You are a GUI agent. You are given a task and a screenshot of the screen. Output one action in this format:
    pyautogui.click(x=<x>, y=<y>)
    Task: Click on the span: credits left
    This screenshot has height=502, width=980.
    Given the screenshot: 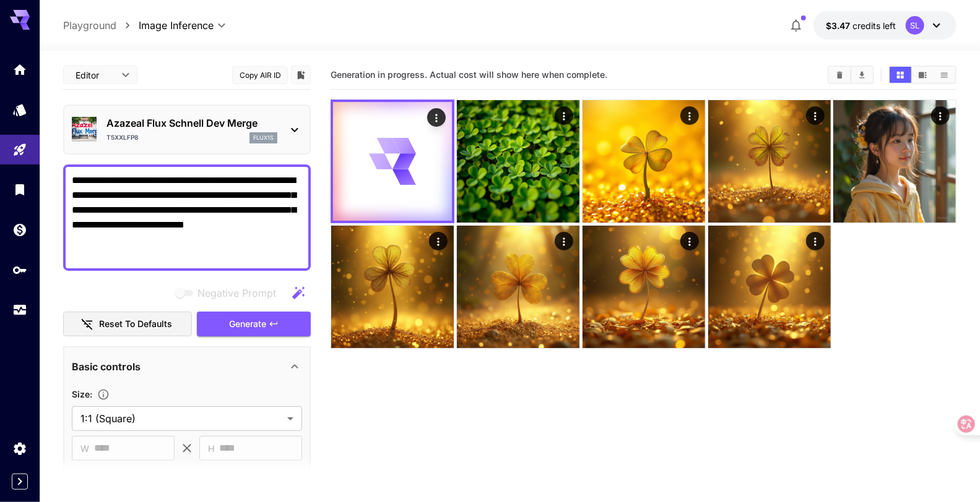 What is the action you would take?
    pyautogui.click(x=874, y=25)
    